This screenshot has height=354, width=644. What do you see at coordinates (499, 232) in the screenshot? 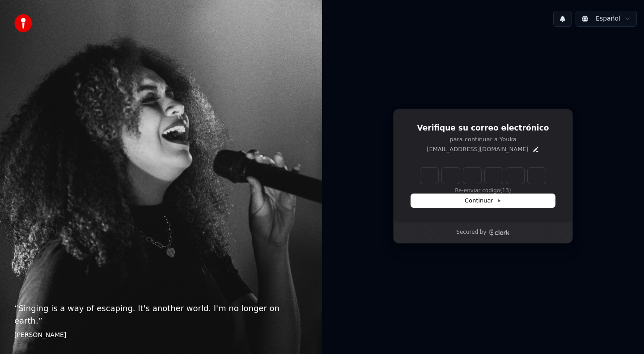
I see `a: Clerk logo` at bounding box center [499, 232].